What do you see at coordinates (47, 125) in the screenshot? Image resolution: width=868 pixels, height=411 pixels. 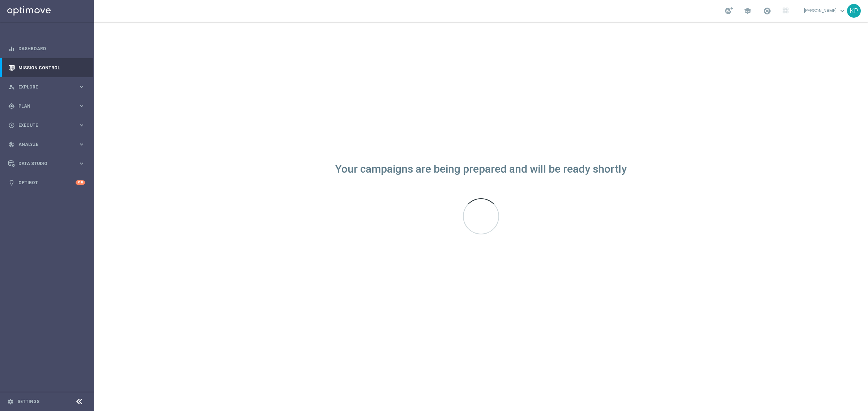 I see `button: play_circle_outline Execute keyboard_arrow_right` at bounding box center [47, 125].